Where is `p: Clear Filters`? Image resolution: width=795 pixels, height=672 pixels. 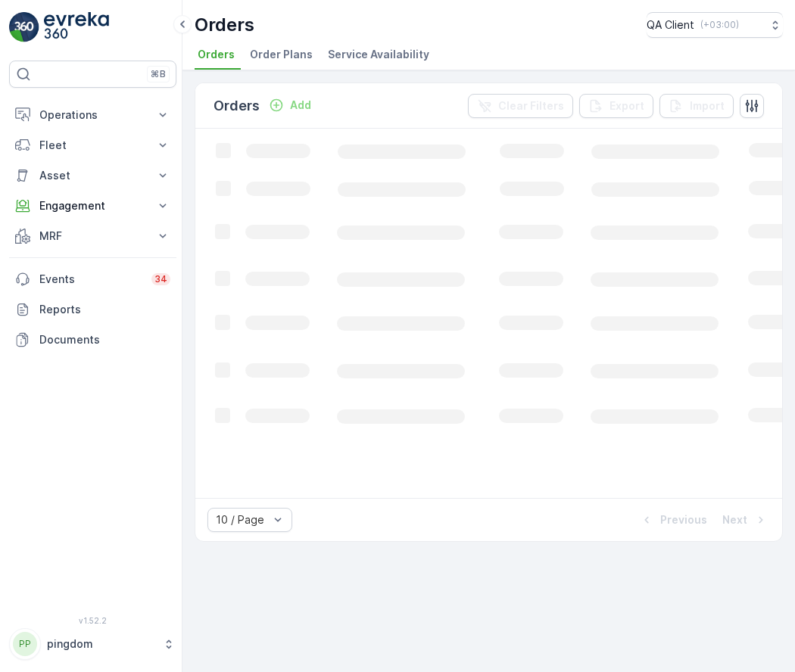
p: Clear Filters is located at coordinates (530, 106).